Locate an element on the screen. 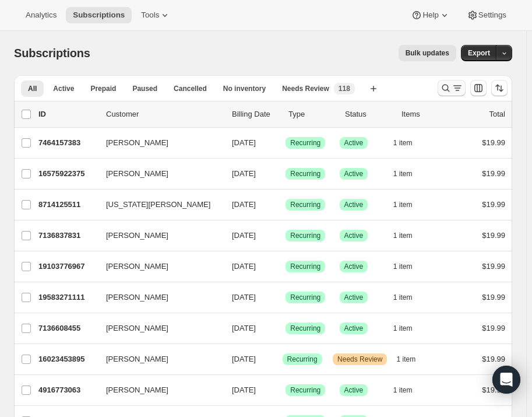 This screenshot has height=417, width=532. button: Settings is located at coordinates (487, 15).